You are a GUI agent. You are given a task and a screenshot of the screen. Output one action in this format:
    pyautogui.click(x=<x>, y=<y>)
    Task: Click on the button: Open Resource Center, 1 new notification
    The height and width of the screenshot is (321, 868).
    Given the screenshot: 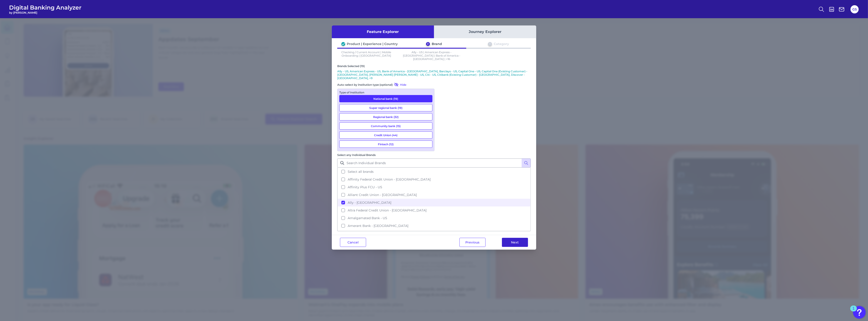 What is the action you would take?
    pyautogui.click(x=860, y=313)
    